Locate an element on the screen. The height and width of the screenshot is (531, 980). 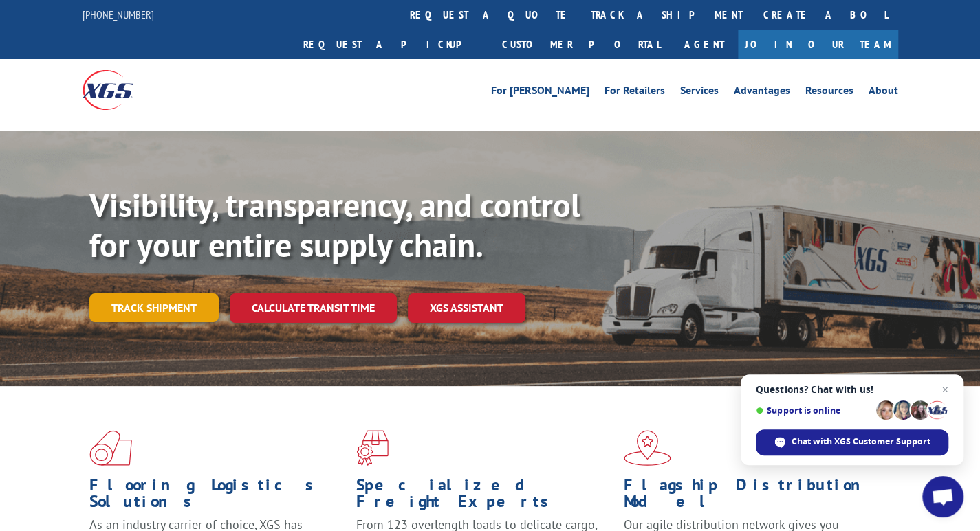
h1: Flooring Logistics Solutions is located at coordinates (217, 497).